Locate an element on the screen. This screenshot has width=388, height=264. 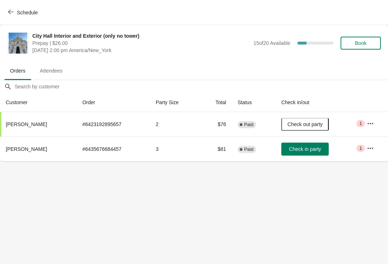
button: Book is located at coordinates (361, 43).